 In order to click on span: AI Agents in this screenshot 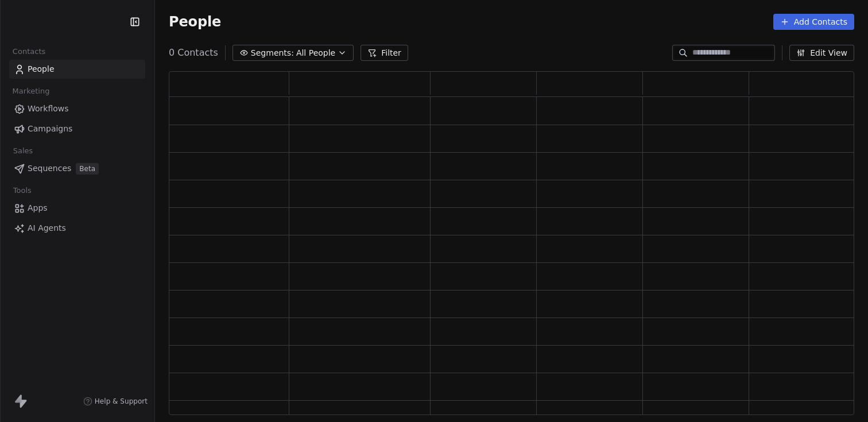, I will do `click(46, 228)`.